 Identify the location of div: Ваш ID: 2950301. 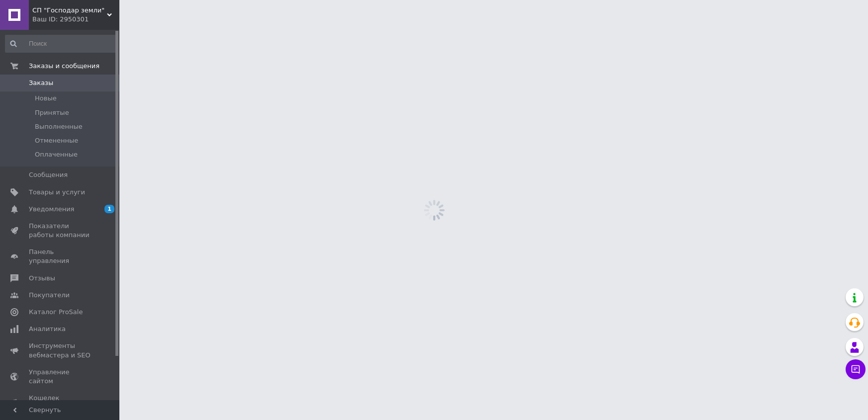
(75, 19).